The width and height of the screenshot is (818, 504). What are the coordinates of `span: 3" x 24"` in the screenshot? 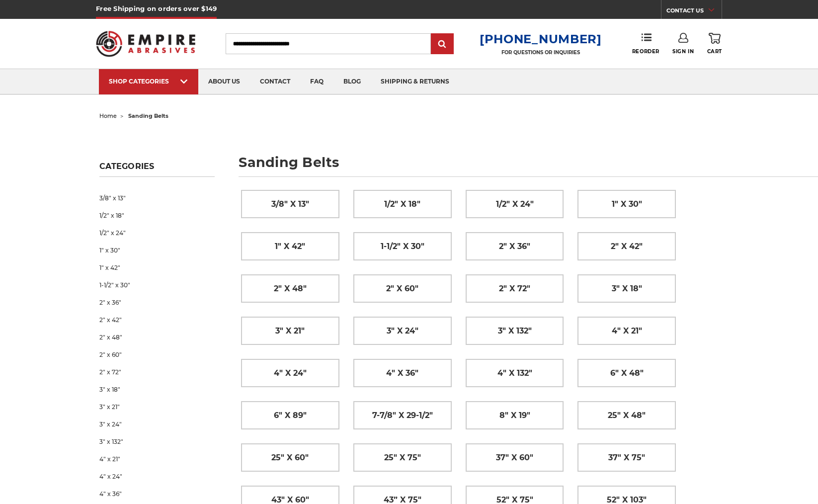 It's located at (402, 331).